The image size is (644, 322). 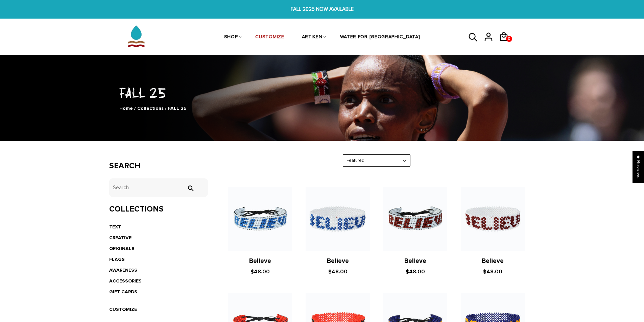 I want to click on a: ORIGINALS, so click(x=122, y=248).